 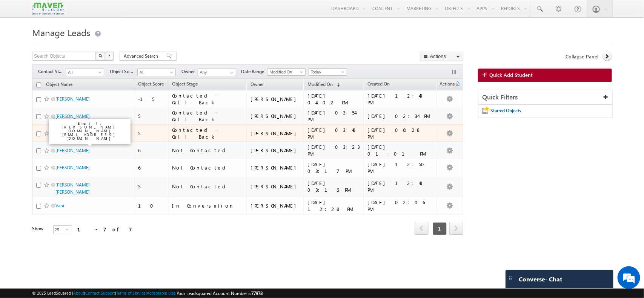 What do you see at coordinates (328, 72) in the screenshot?
I see `a: Today` at bounding box center [328, 72].